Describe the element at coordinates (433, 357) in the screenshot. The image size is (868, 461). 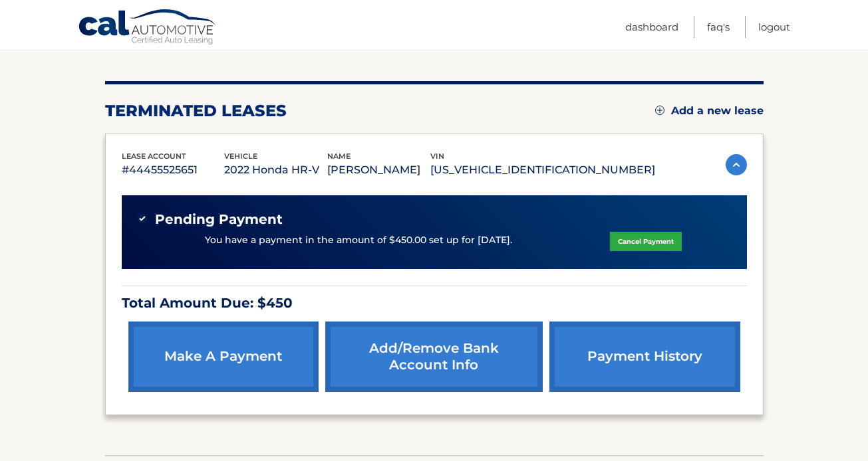
I see `a: Add/Remove bank account info` at that location.